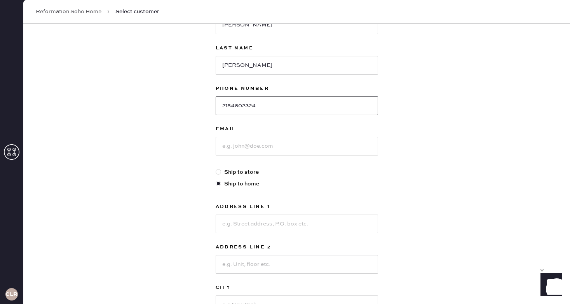  I want to click on label: Address Line 2, so click(297, 247).